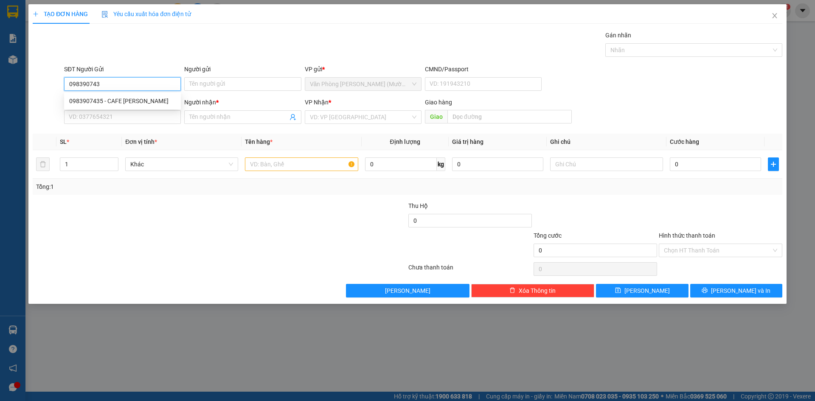 This screenshot has width=815, height=401. I want to click on span: printer, so click(704, 291).